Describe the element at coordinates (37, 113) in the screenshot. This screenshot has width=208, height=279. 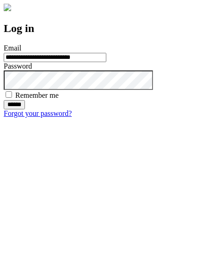
I see `a: Forgot your password?` at that location.